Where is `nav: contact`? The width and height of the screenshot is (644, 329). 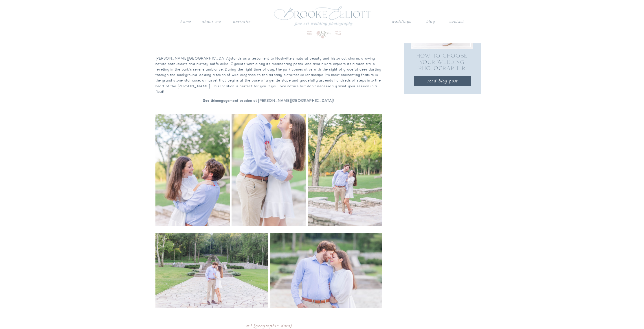
nav: contact is located at coordinates (456, 21).